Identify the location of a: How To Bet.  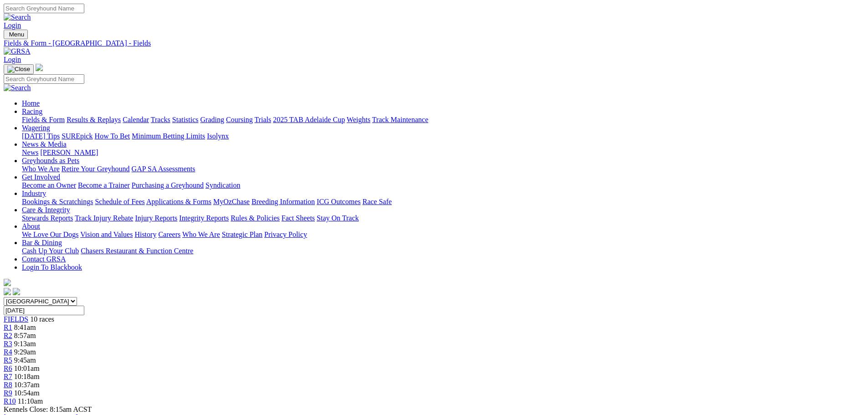
(113, 136).